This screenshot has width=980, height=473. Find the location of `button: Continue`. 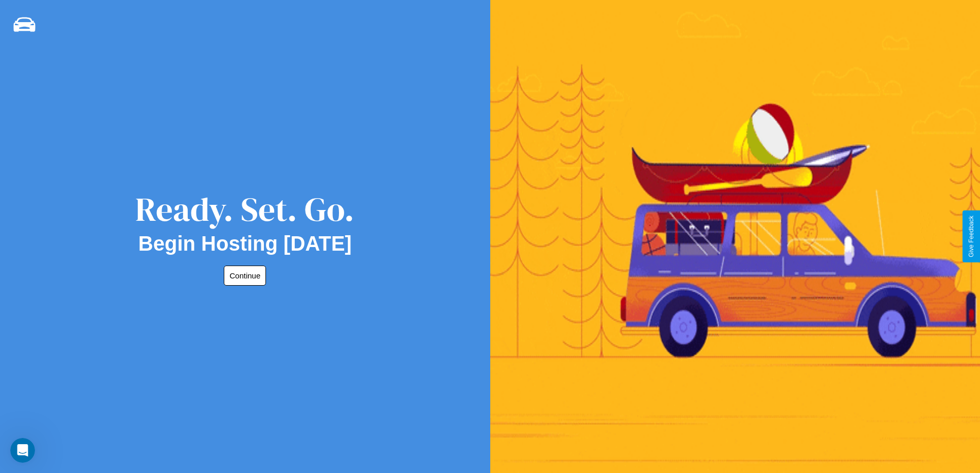

button: Continue is located at coordinates (245, 275).